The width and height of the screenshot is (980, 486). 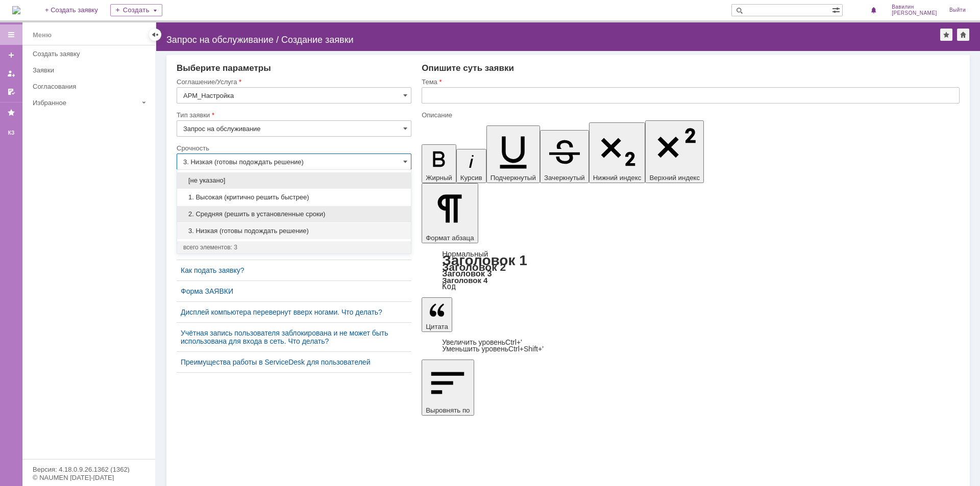 What do you see at coordinates (691, 271) in the screenshot?
I see `div: Формат абзаца` at bounding box center [691, 271].